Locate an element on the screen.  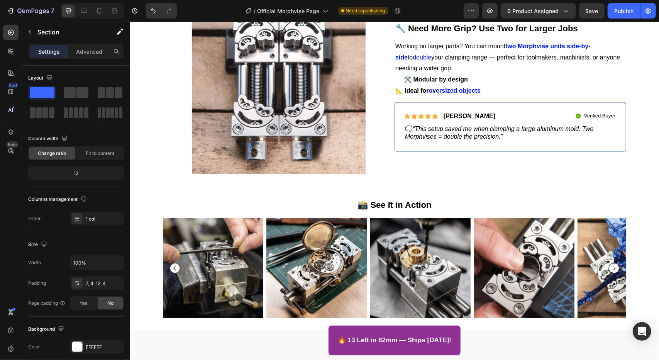
div: 450 is located at coordinates (13, 85).